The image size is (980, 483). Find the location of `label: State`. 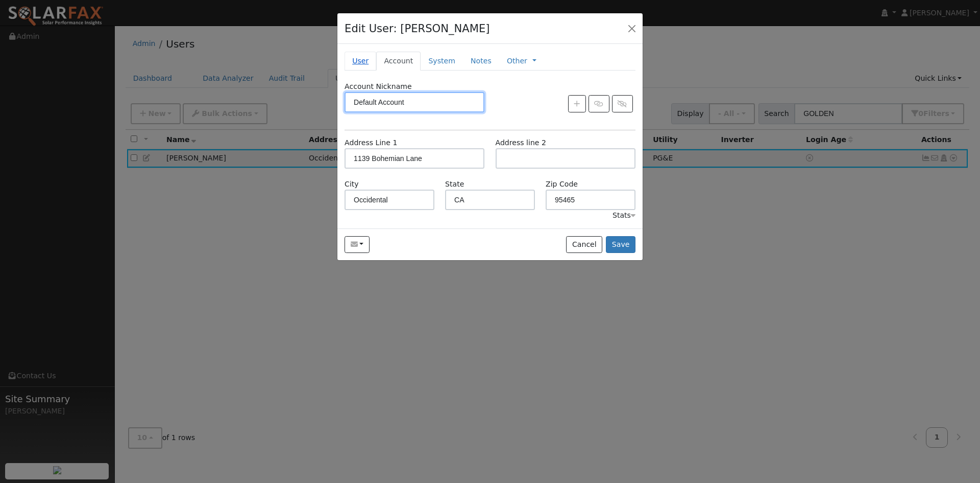

label: State is located at coordinates (454, 184).